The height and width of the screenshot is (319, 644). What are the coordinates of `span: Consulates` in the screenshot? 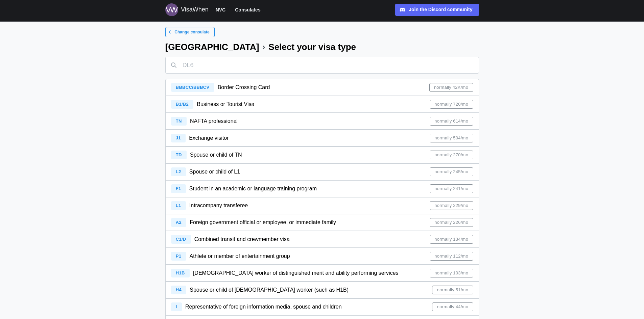 It's located at (247, 10).